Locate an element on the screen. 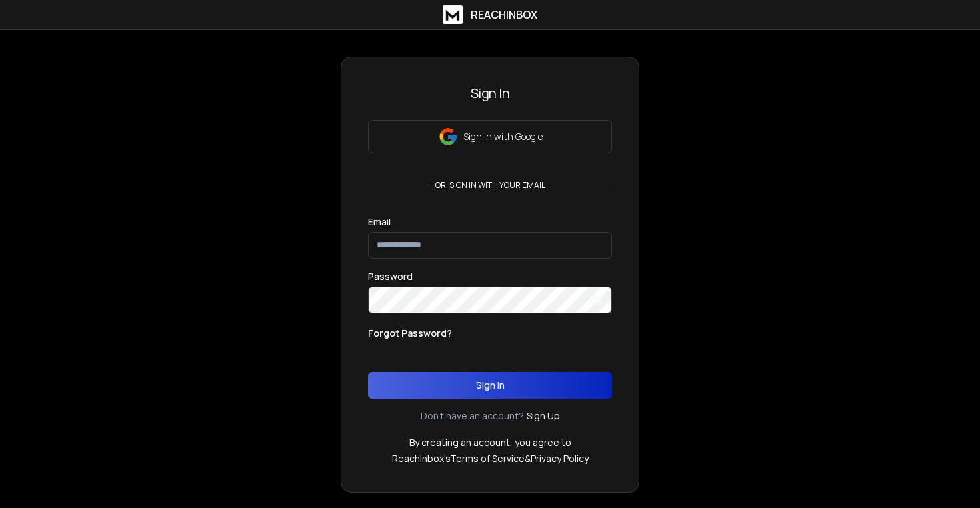  button: Sign In is located at coordinates (490, 386).